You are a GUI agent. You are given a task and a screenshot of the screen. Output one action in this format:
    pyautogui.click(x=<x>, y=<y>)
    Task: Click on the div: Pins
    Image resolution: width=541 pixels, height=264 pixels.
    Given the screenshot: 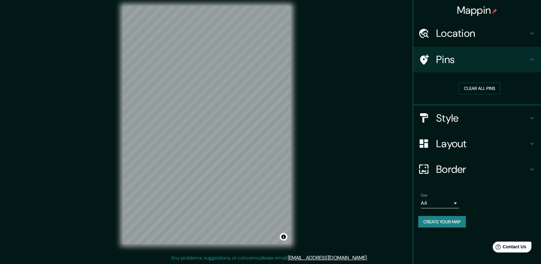 What is the action you would take?
    pyautogui.click(x=477, y=60)
    